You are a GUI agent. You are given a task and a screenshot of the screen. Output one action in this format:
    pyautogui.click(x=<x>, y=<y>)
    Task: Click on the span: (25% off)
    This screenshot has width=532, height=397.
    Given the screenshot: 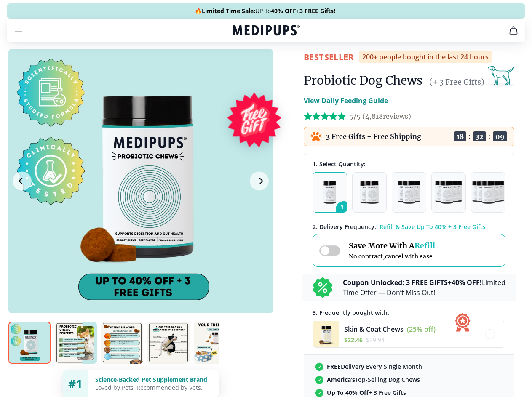 What is the action you would take?
    pyautogui.click(x=421, y=330)
    